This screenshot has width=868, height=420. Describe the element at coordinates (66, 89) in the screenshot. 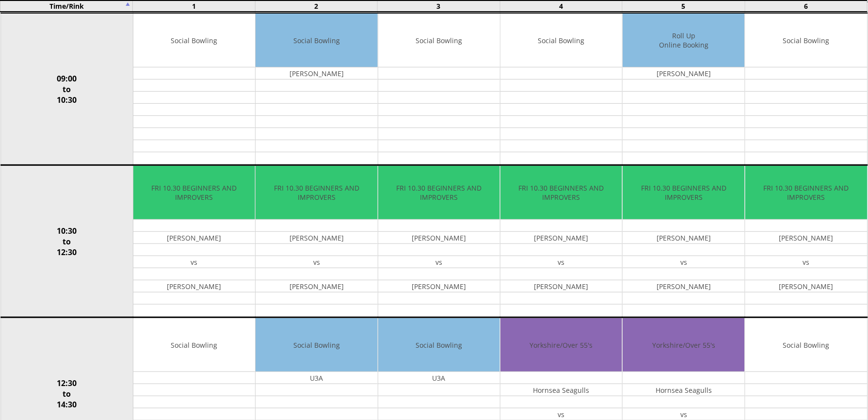

I see `td: 09:00 to 10:30` at that location.